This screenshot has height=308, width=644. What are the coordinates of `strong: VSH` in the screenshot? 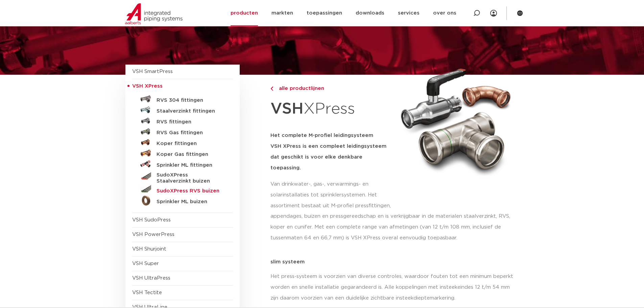 It's located at (287, 109).